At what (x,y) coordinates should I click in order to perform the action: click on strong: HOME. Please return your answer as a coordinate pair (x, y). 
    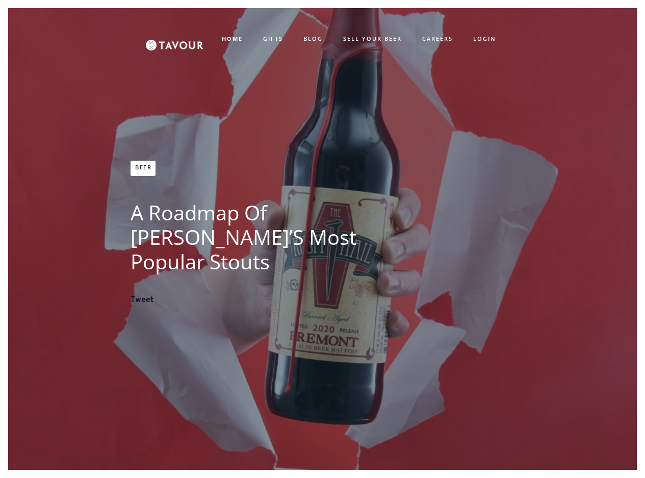
    Looking at the image, I should click on (232, 38).